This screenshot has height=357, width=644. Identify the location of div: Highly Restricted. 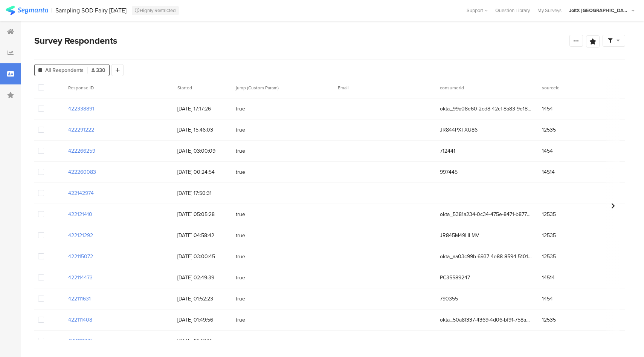
(155, 11).